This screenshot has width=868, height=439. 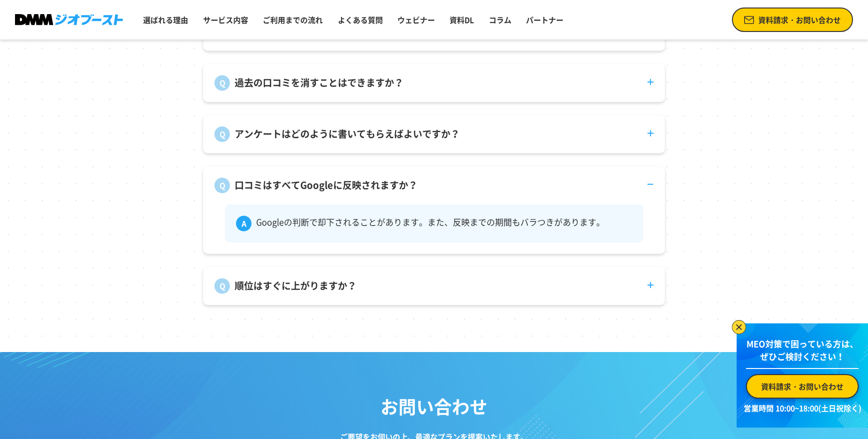 What do you see at coordinates (544, 20) in the screenshot?
I see `a: パートナー` at bounding box center [544, 20].